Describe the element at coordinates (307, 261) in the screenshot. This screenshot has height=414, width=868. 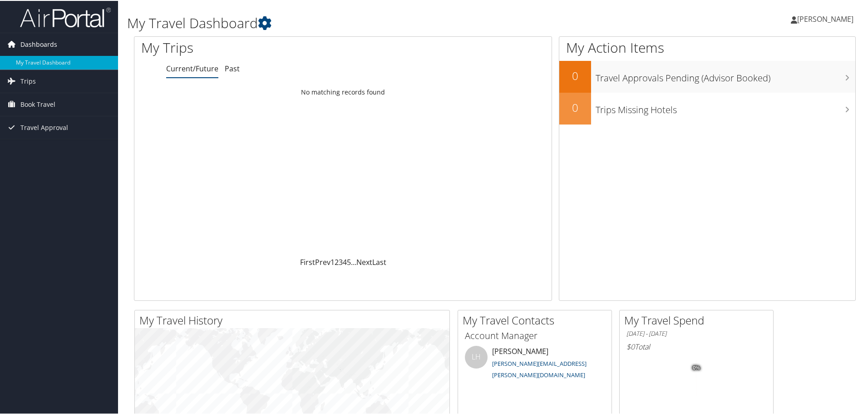
I see `a: First` at that location.